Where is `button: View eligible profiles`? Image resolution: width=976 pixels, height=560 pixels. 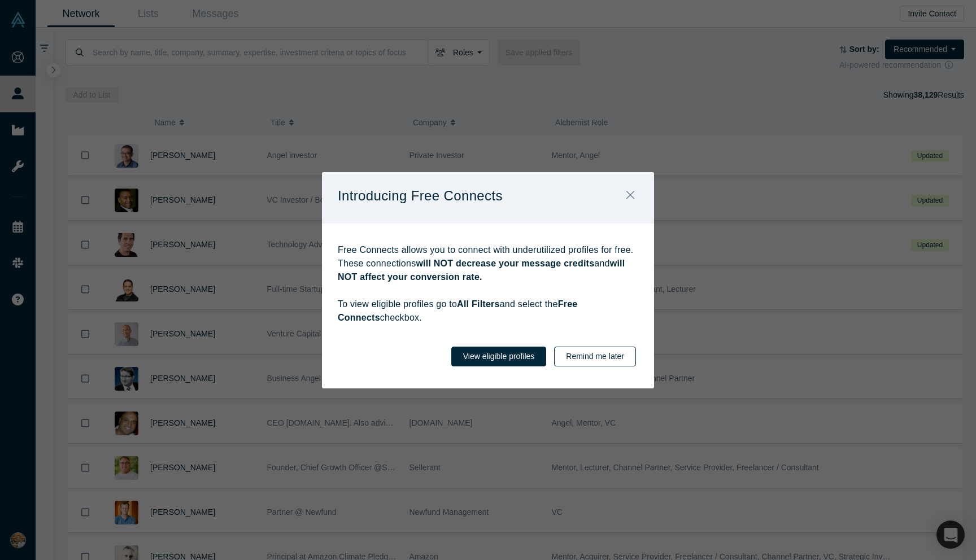 button: View eligible profiles is located at coordinates (499, 356).